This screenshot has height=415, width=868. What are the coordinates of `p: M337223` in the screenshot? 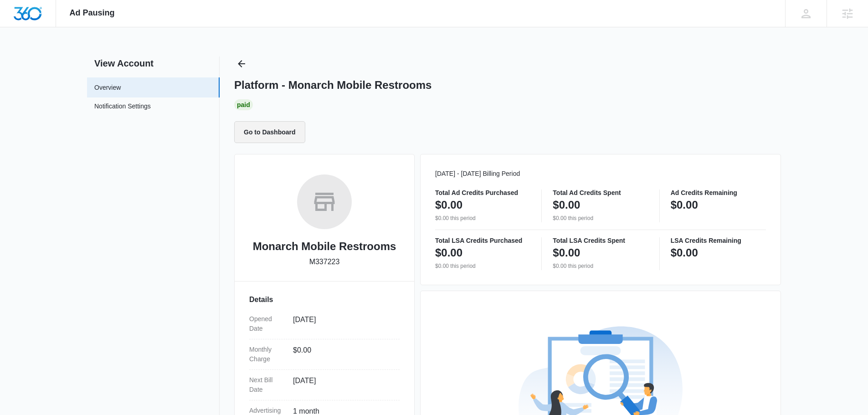 It's located at (325, 262).